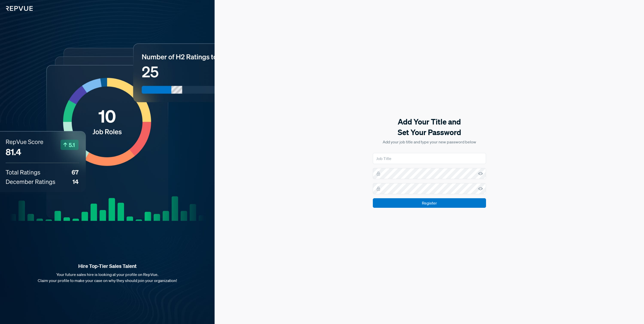  Describe the element at coordinates (107, 278) in the screenshot. I see `p: Your future sales hire is looking at your profile on RepVue. Claim your profile to make your case...` at that location.